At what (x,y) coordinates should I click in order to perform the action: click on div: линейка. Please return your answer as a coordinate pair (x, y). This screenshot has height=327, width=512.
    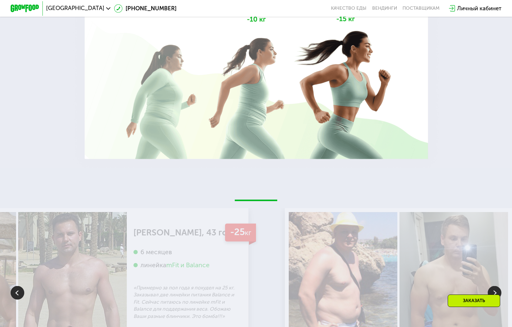
    Looking at the image, I should click on (185, 265).